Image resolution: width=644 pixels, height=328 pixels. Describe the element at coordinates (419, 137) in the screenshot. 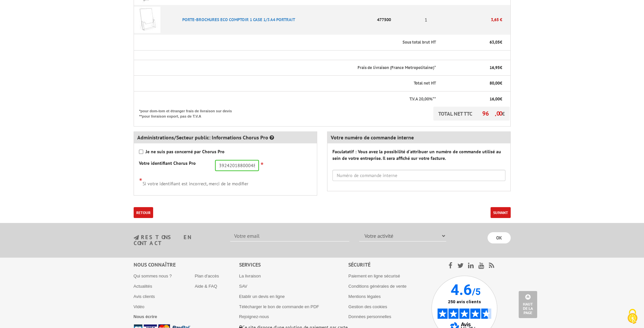

I see `div: Votre numéro de commande interne` at that location.